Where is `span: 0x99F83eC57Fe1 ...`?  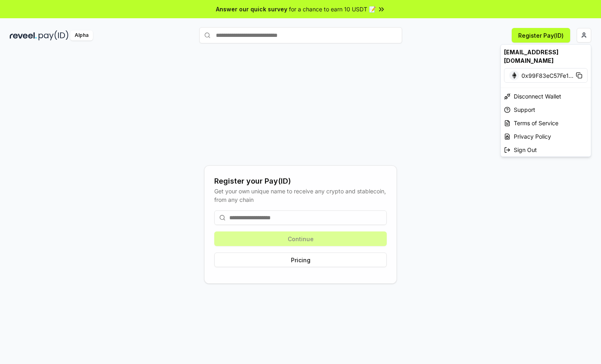
span: 0x99F83eC57Fe1 ... is located at coordinates (547, 76).